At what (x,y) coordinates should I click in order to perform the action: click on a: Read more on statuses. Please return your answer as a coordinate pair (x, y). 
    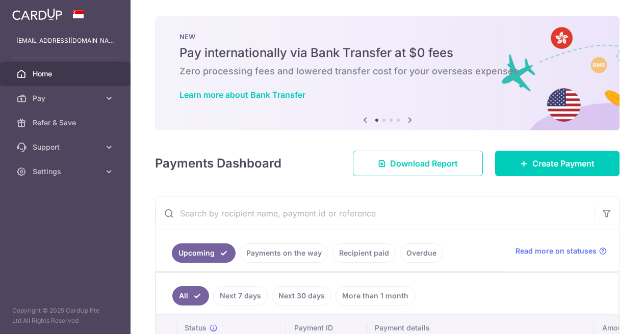
    Looking at the image, I should click on (561, 251).